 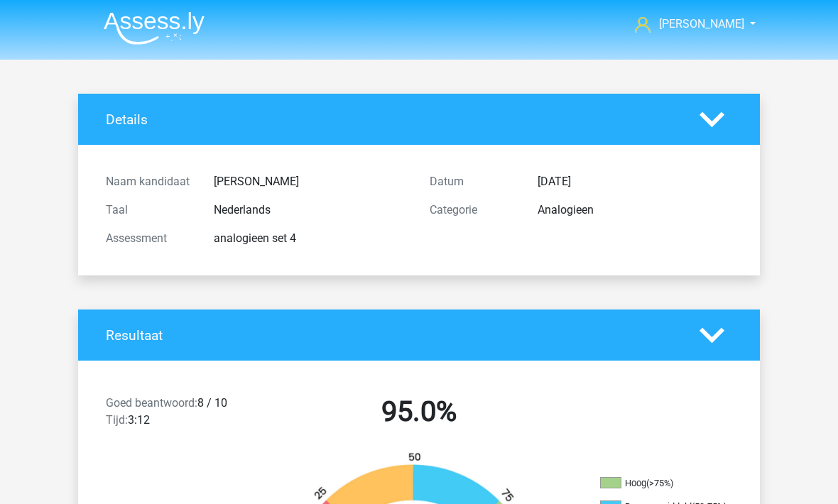 What do you see at coordinates (149, 181) in the screenshot?
I see `div: Naam kandidaat` at bounding box center [149, 181].